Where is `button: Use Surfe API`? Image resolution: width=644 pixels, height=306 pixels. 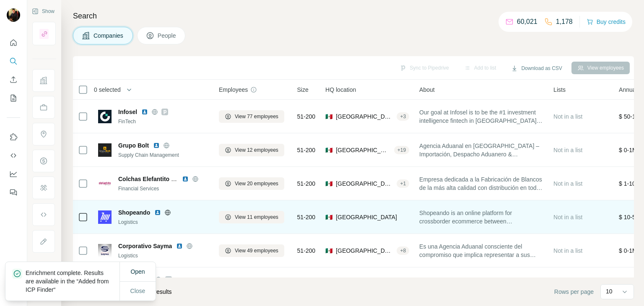
button: Use Surfe API is located at coordinates (14, 156).